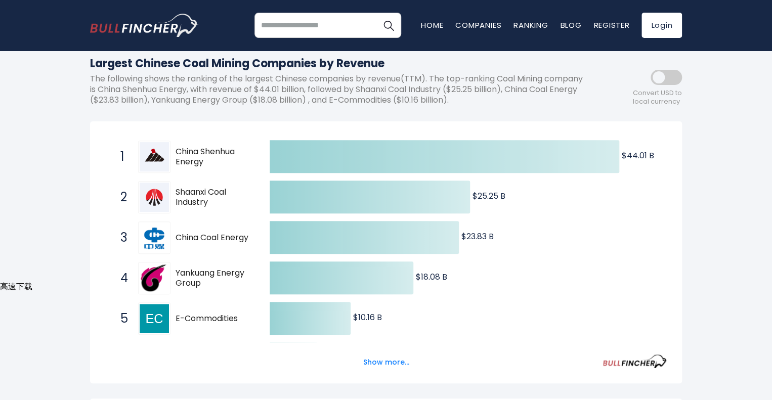 The height and width of the screenshot is (400, 772). Describe the element at coordinates (214, 319) in the screenshot. I see `span: E-Commodities` at that location.